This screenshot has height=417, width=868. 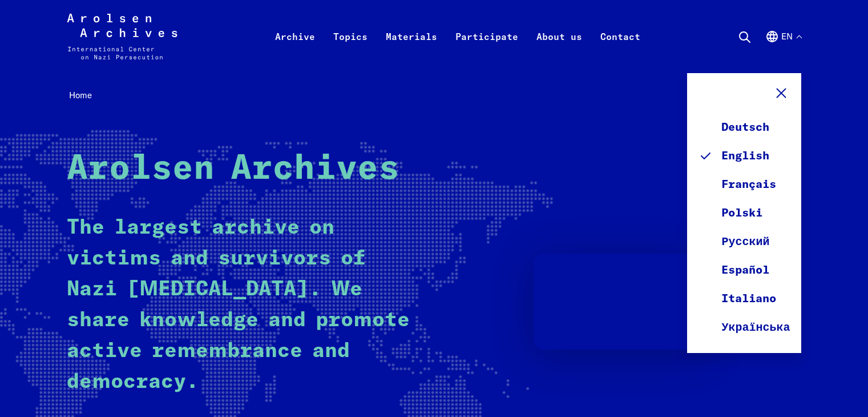 What do you see at coordinates (80, 95) in the screenshot?
I see `span: Home` at bounding box center [80, 95].